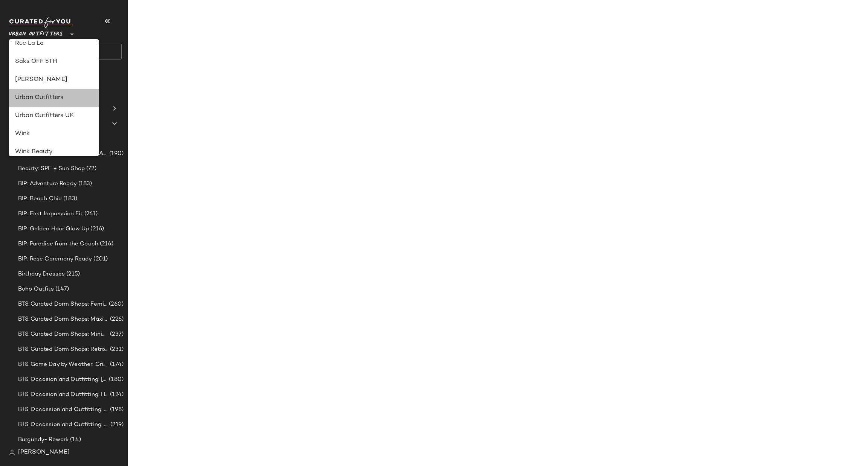 The width and height of the screenshot is (868, 466). I want to click on span: Birthday Dresses, so click(42, 274).